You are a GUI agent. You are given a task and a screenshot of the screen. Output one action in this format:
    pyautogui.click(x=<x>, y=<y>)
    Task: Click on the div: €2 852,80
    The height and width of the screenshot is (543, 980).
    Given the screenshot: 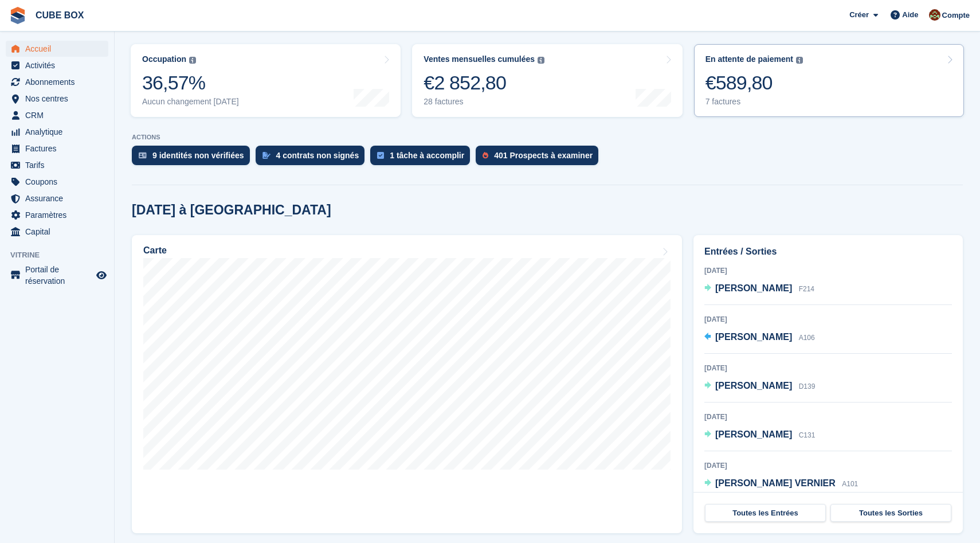 What is the action you would take?
    pyautogui.click(x=484, y=83)
    